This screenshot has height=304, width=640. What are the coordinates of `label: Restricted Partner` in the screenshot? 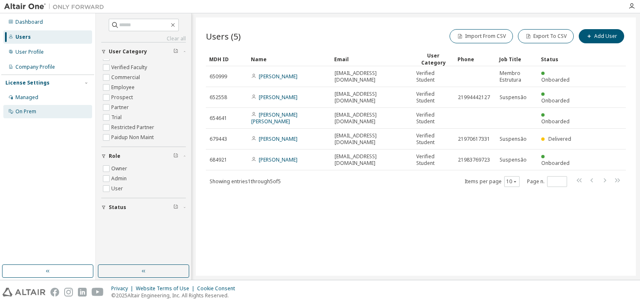 It's located at (133, 128).